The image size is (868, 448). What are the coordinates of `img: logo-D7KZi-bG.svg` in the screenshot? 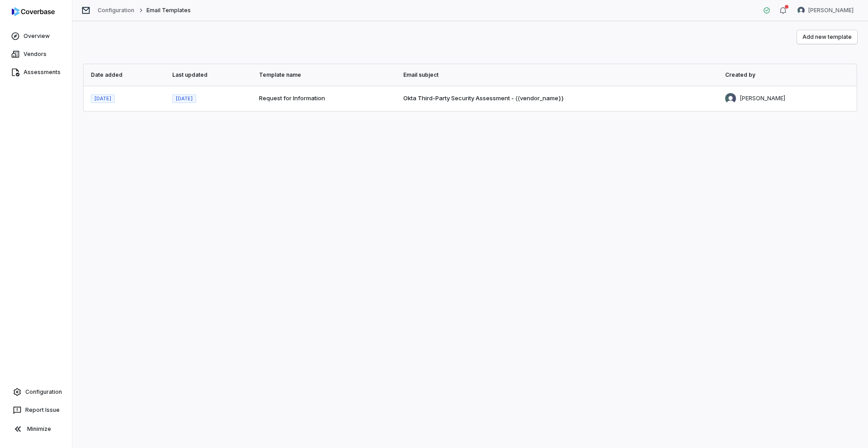 It's located at (33, 12).